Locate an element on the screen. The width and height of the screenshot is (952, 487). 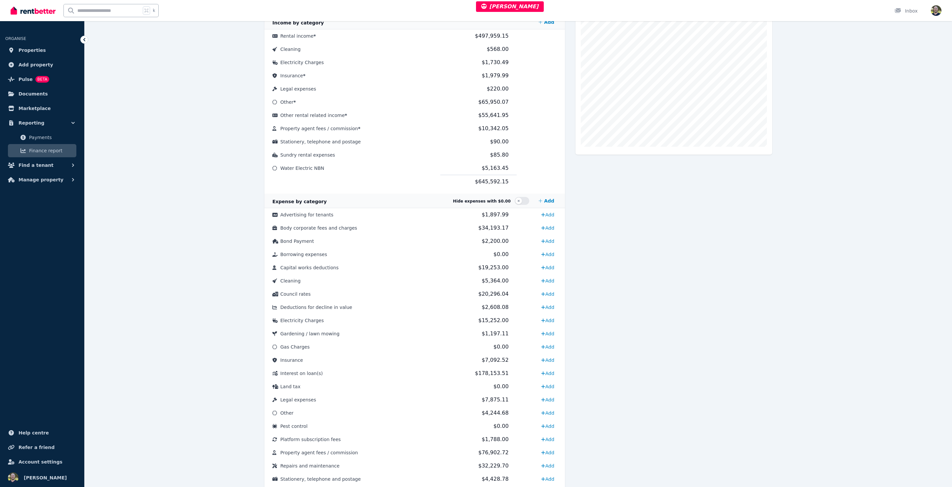
span: $20,296.04 is located at coordinates (494, 294).